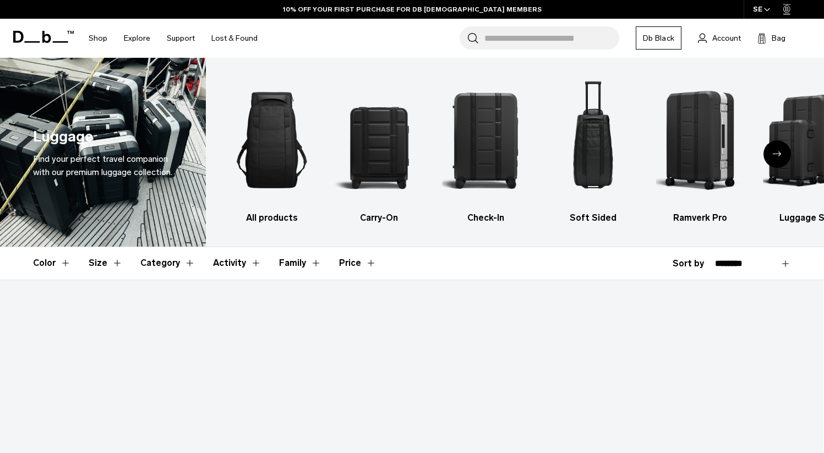 This screenshot has width=824, height=453. Describe the element at coordinates (234, 38) in the screenshot. I see `a: Lost & Found` at that location.